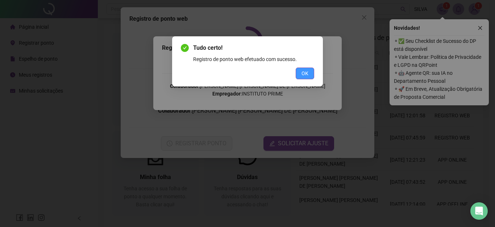 This screenshot has height=227, width=495. I want to click on span: Tudo certo!, so click(254, 48).